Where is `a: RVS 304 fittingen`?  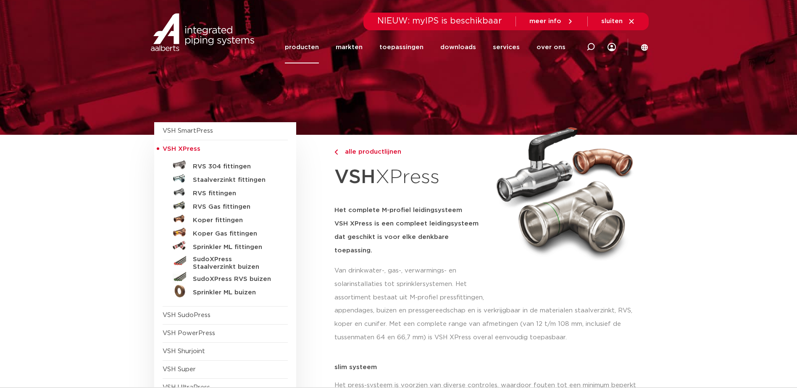 a: RVS 304 fittingen is located at coordinates (225, 165).